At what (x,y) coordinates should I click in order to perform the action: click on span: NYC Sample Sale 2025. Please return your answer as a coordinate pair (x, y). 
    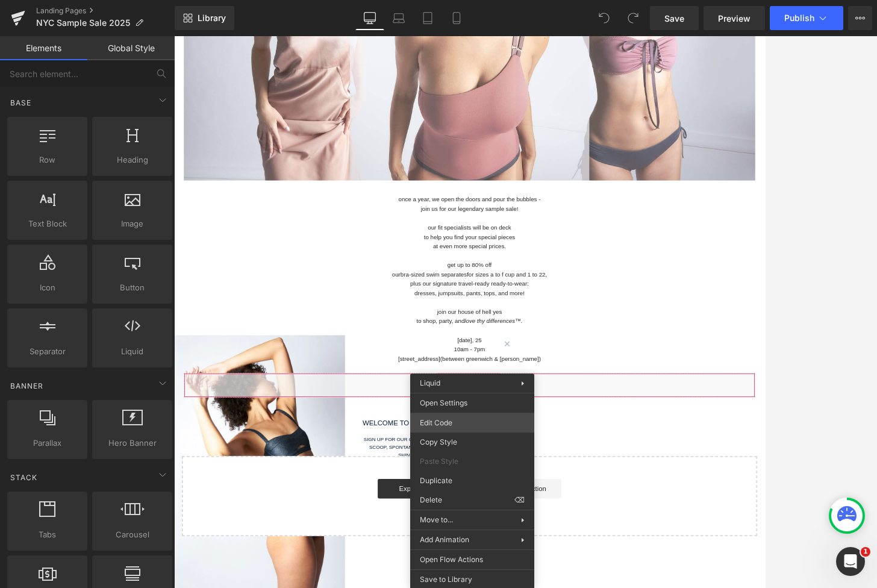
    Looking at the image, I should click on (83, 23).